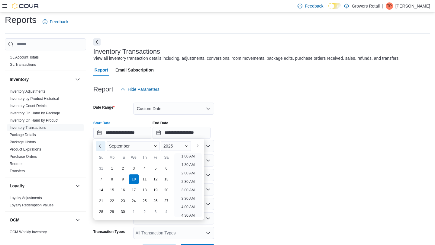 The image size is (435, 245). What do you see at coordinates (123, 169) in the screenshot?
I see `div: day-2` at bounding box center [123, 169].